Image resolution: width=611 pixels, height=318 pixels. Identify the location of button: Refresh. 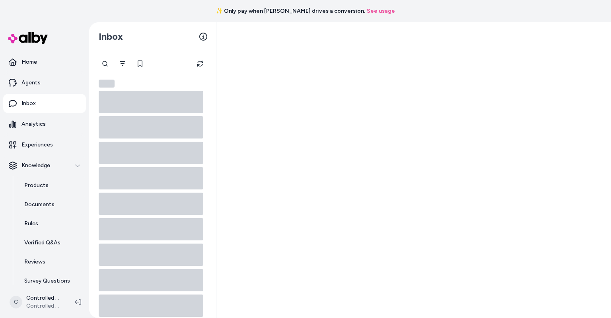
(200, 64).